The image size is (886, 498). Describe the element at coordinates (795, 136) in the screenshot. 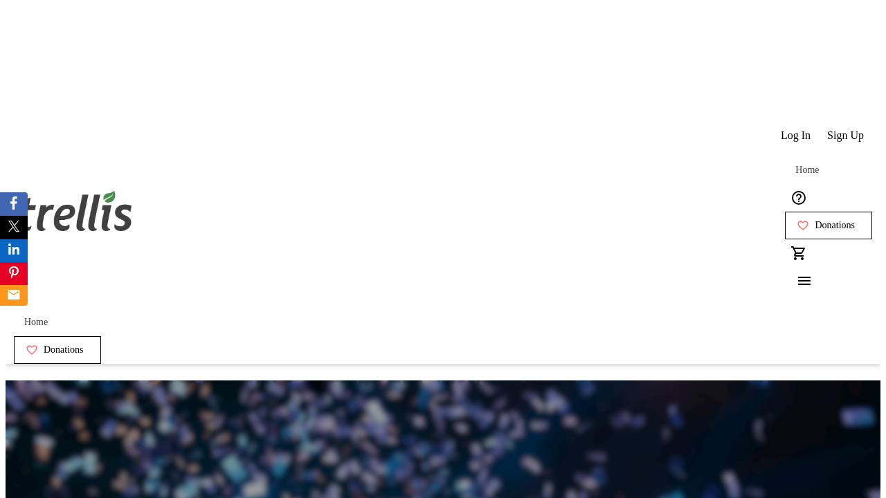

I see `span: Log In` at that location.